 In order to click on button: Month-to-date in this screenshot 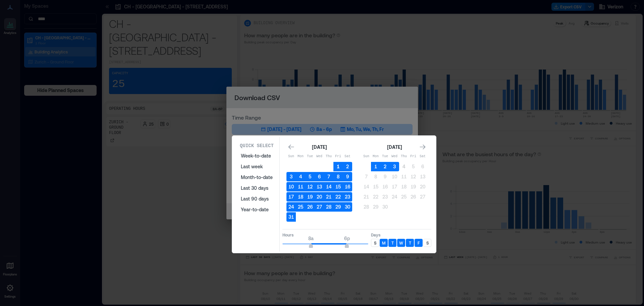, I will do `click(257, 177)`.